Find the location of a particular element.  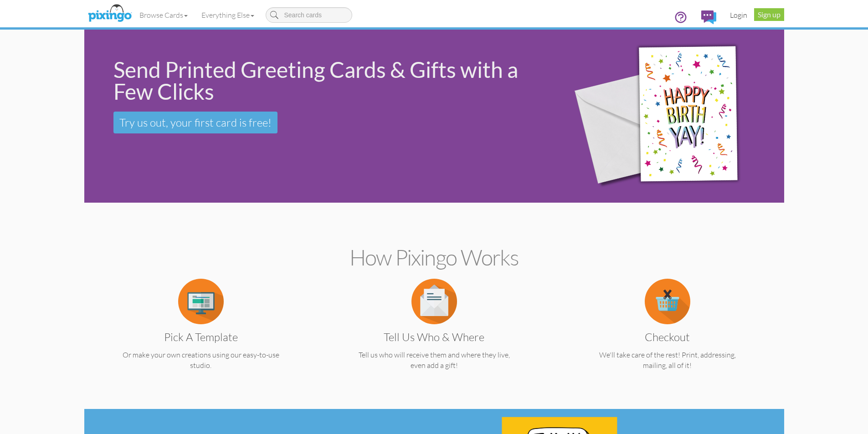

img: pixingo logo is located at coordinates (110, 14).